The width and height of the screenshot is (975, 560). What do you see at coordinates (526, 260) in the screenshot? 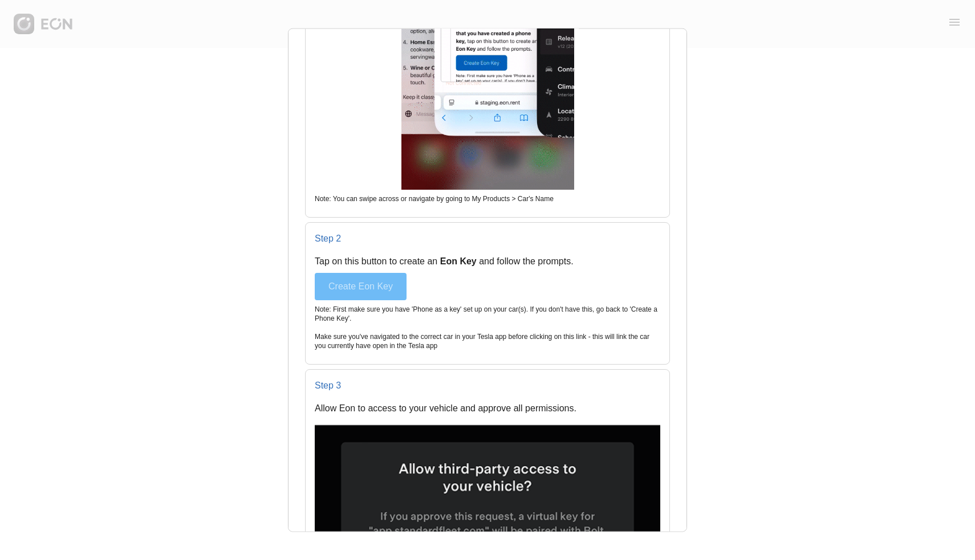
I see `span: and follow the prompts.` at bounding box center [526, 260].